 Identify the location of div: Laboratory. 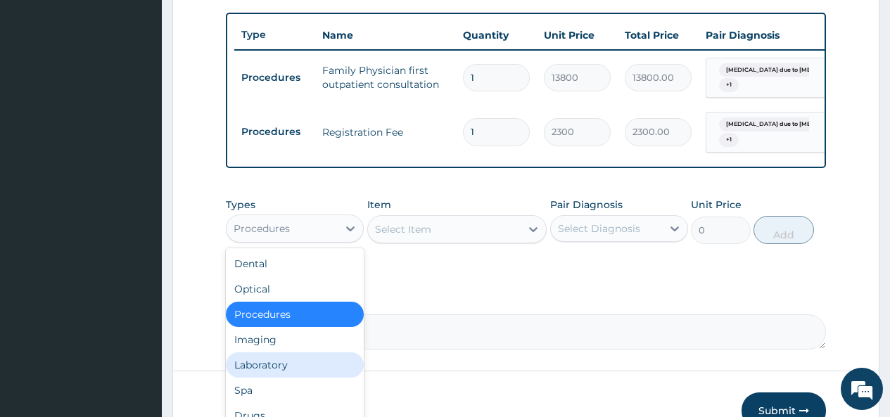
(295, 365).